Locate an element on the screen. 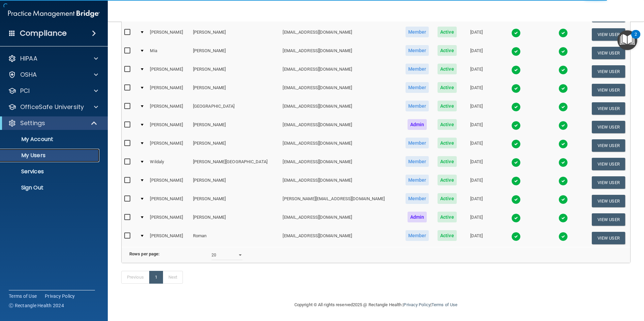  p: HIPAA is located at coordinates (28, 59).